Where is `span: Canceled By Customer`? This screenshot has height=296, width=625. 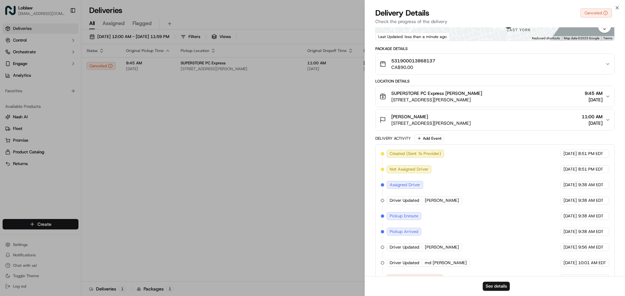
span: Canceled By Customer is located at coordinates (412, 279).